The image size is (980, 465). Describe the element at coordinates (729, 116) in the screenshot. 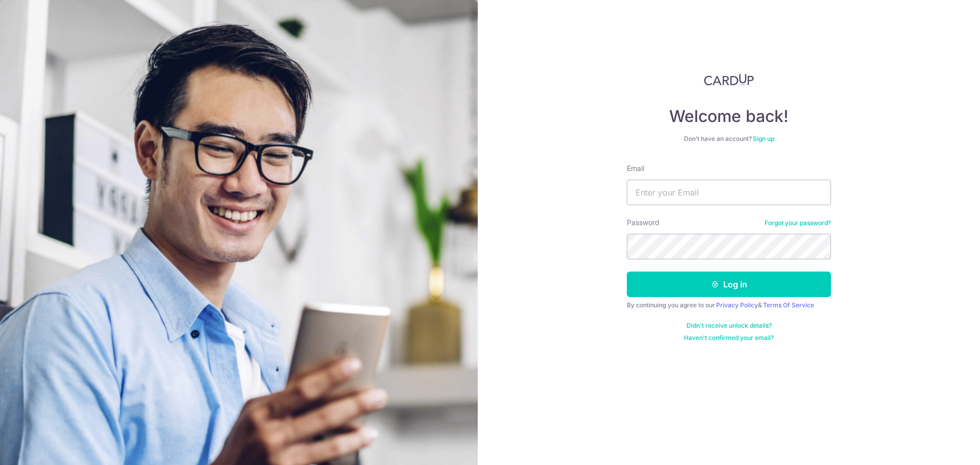

I see `h4: Welcome back!` at that location.